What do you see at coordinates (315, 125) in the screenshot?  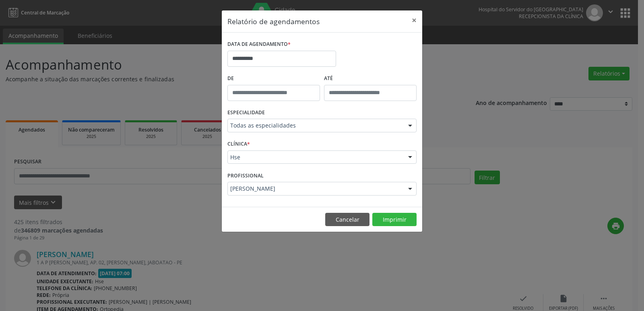 I see `span: Todas as especialidades` at bounding box center [315, 125].